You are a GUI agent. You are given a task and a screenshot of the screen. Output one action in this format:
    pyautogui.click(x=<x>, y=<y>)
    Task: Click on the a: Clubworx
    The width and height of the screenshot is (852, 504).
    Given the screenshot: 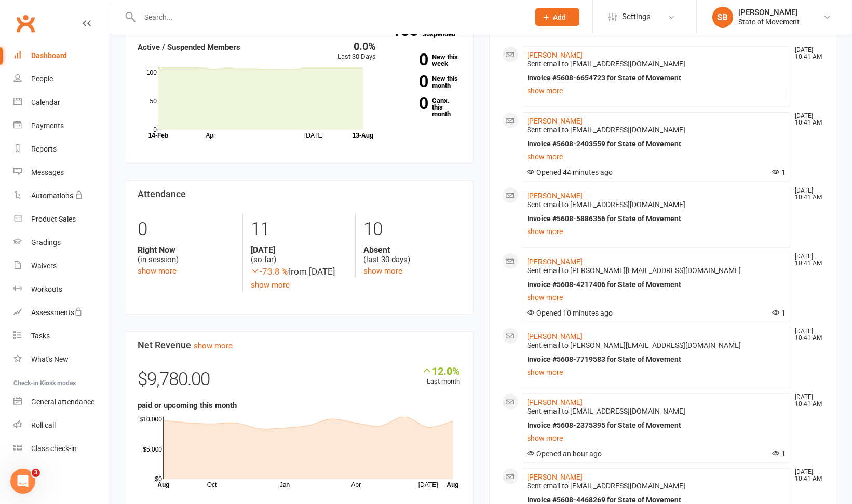 What is the action you would take?
    pyautogui.click(x=25, y=23)
    